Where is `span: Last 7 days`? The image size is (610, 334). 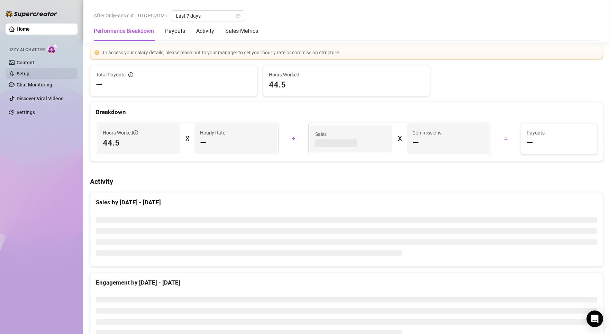 span: Last 7 days is located at coordinates (208, 16).